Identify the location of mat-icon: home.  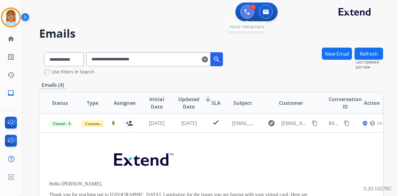
(11, 39).